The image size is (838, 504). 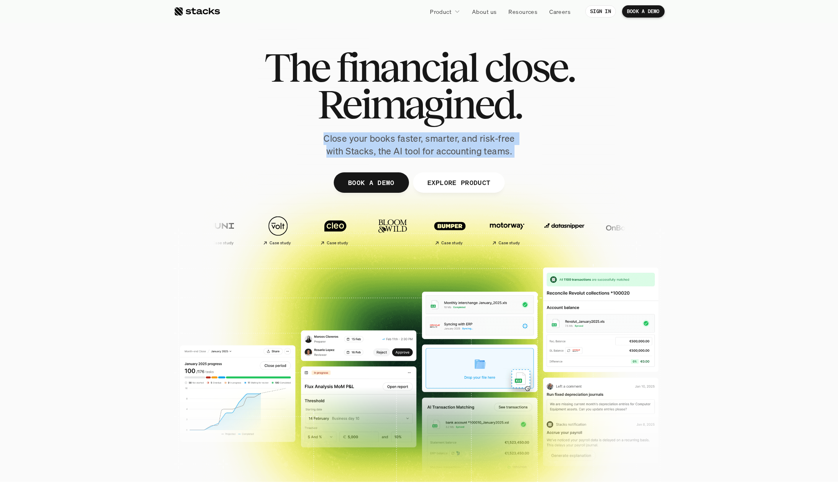 What do you see at coordinates (484, 11) in the screenshot?
I see `p: About us` at bounding box center [484, 11].